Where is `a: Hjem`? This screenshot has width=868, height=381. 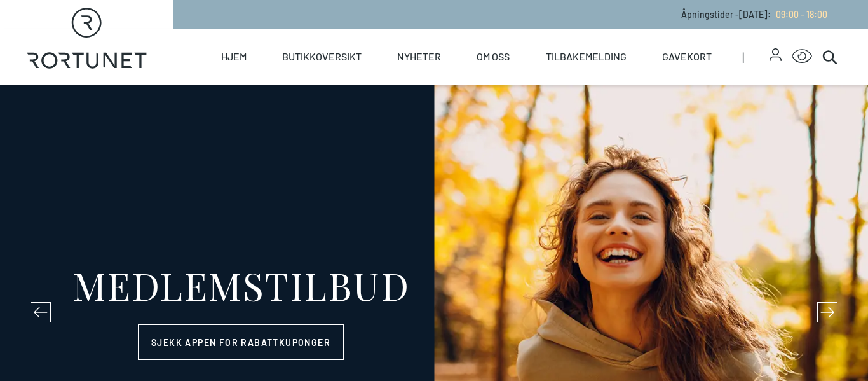 a: Hjem is located at coordinates (234, 57).